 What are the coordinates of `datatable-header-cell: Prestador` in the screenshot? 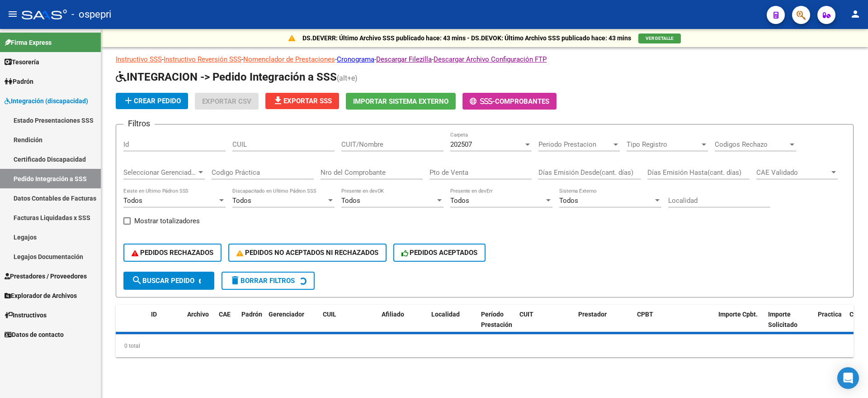 It's located at (604, 324).